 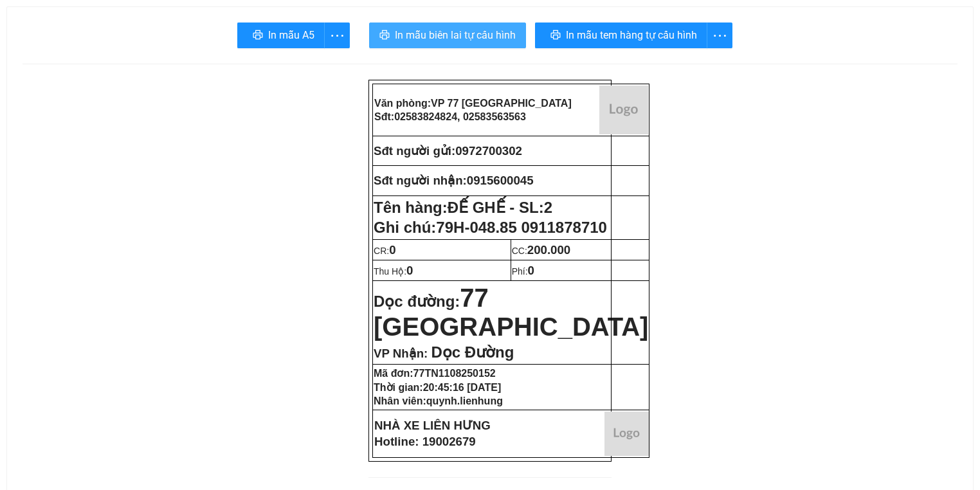 I want to click on strong: Dọc đường:, so click(x=511, y=315).